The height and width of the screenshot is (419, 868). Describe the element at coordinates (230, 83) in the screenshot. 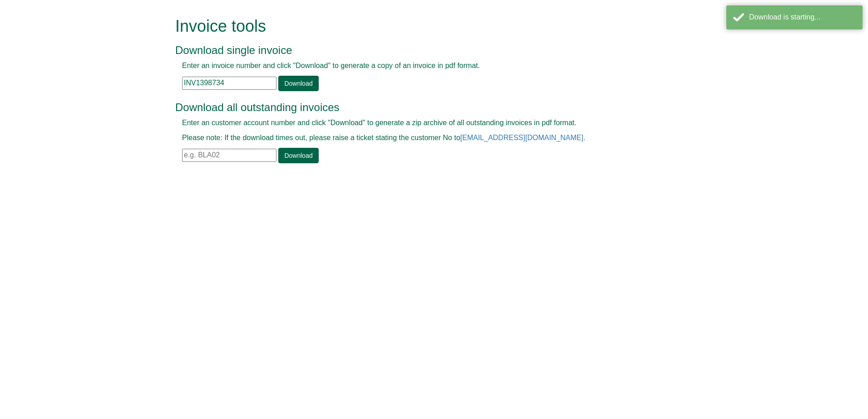

I see `input: e.g. INV1234` at that location.